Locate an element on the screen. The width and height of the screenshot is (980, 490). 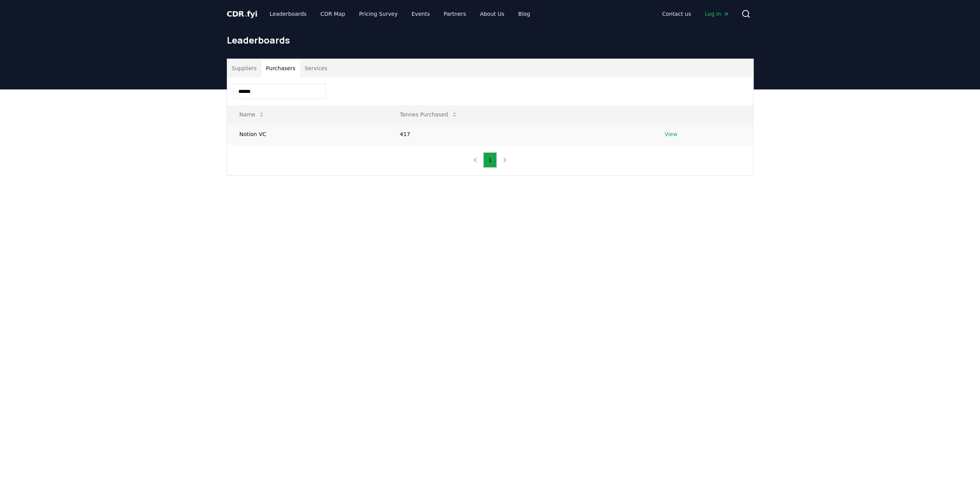
h1: Leaderboards is located at coordinates (490, 40).